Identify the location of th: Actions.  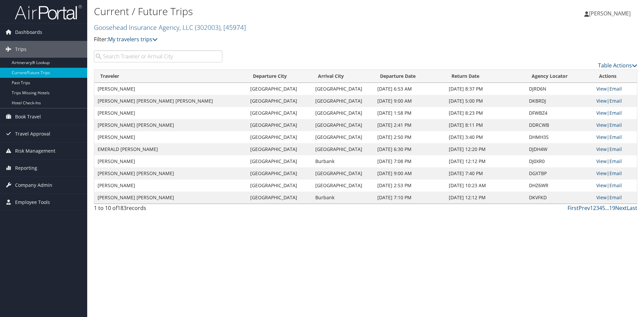
(615, 76).